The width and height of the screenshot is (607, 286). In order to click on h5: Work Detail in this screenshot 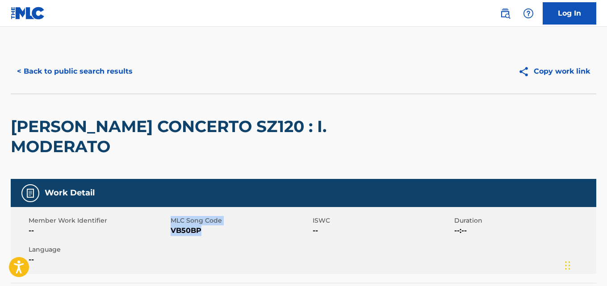, I will do `click(70, 193)`.